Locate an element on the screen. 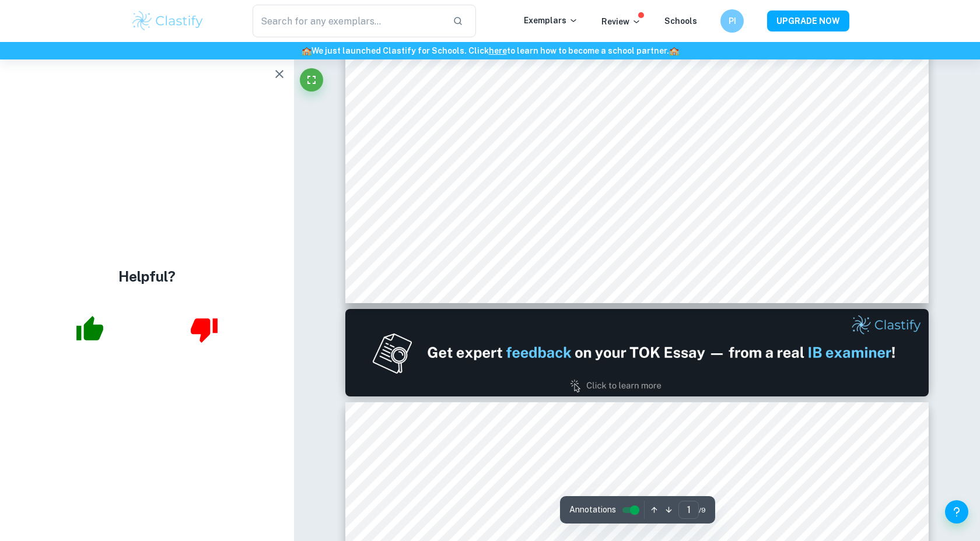  a: Clastify logo is located at coordinates (167, 21).